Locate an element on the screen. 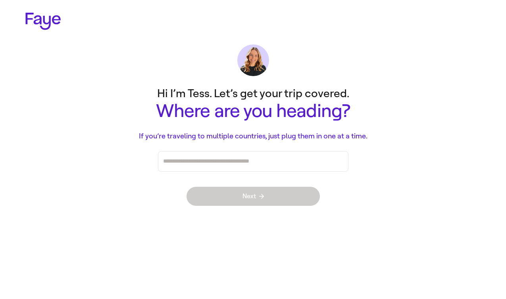 The width and height of the screenshot is (506, 299). p: If you’re traveling to multiple countries, just plug them in one at a time. is located at coordinates (253, 136).